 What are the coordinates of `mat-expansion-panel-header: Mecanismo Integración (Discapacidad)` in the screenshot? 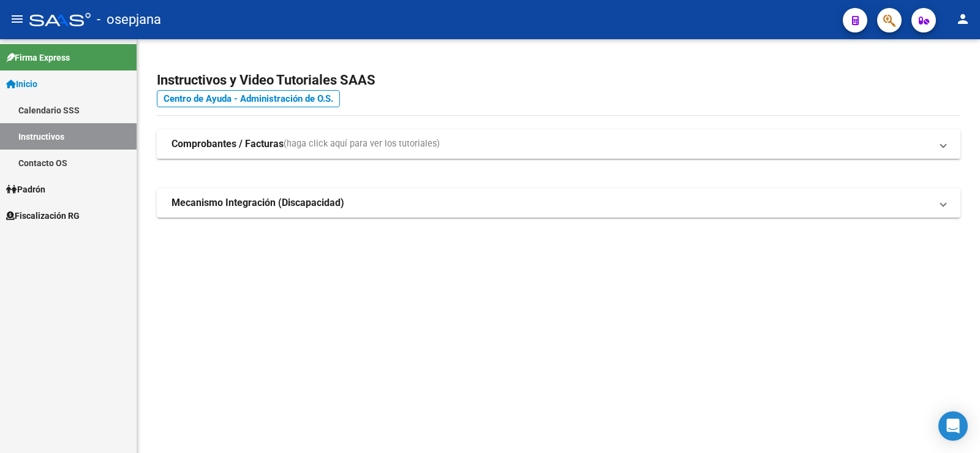 It's located at (559, 203).